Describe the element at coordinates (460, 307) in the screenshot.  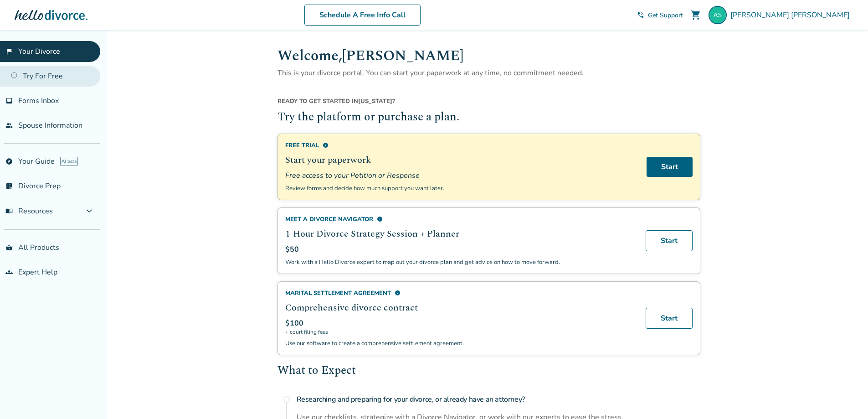
I see `h2: Comprehensive divorce contract` at that location.